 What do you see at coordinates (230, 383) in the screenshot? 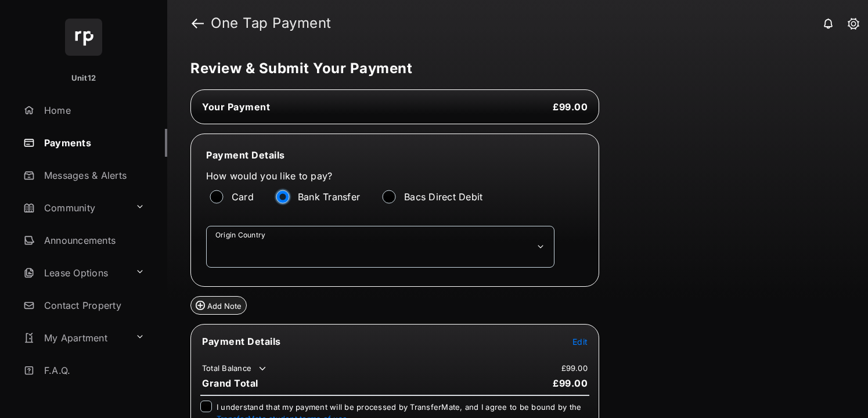
I see `span: Grand Total` at bounding box center [230, 383].